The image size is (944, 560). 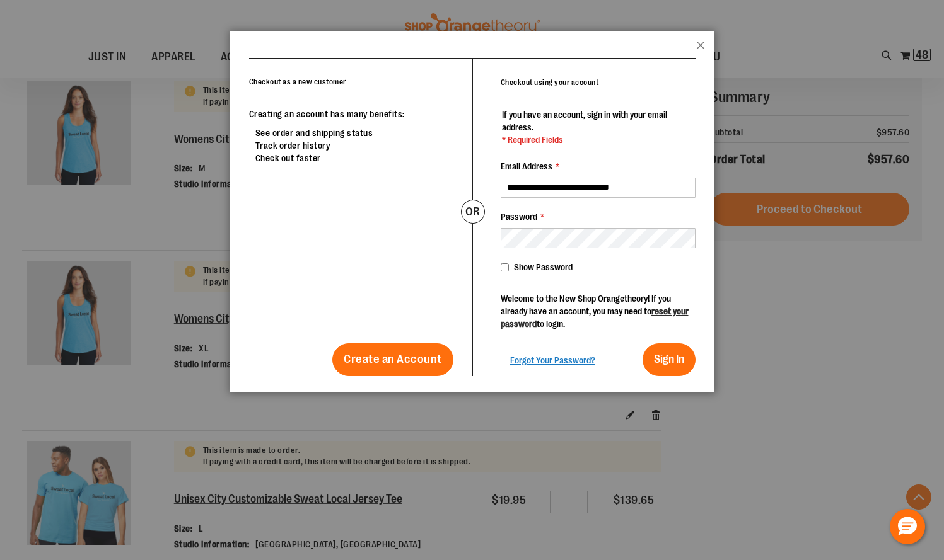 I want to click on li: Track order history, so click(x=355, y=145).